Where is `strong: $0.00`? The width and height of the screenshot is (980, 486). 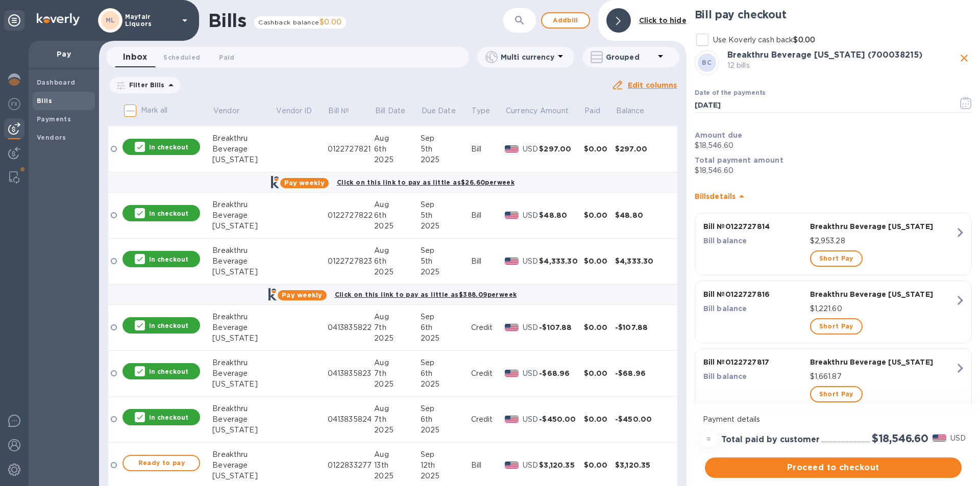 strong: $0.00 is located at coordinates (804, 40).